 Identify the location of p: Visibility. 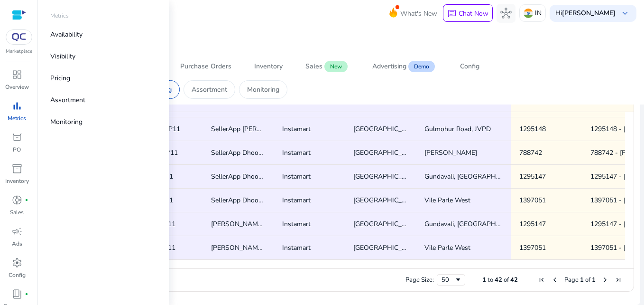
(62, 56).